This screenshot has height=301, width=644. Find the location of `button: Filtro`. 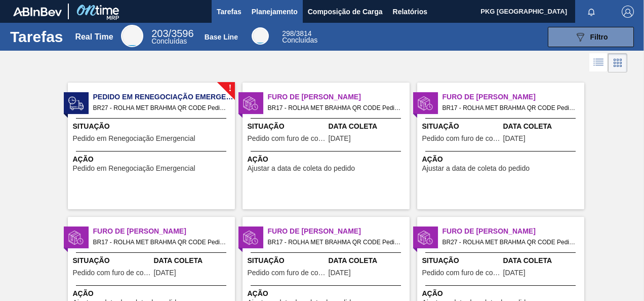

button: Filtro is located at coordinates (591, 37).